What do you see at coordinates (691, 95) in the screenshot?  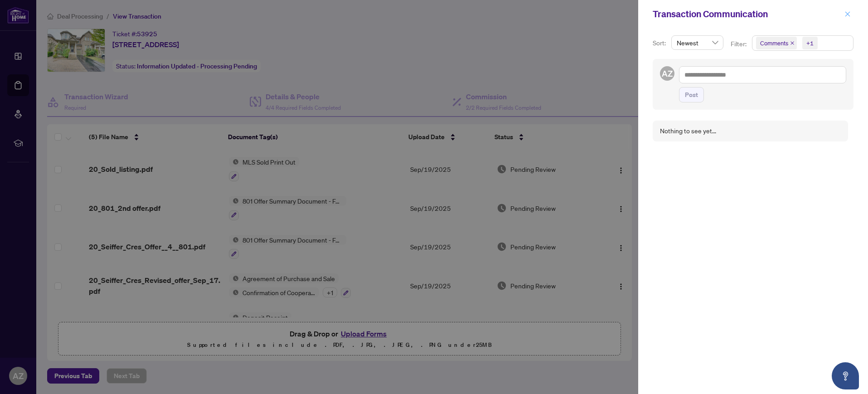 I see `button: Post` at bounding box center [691, 95].